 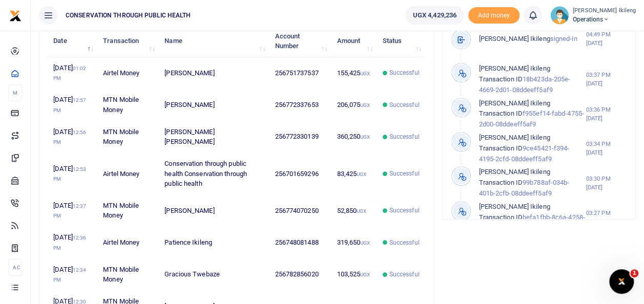 I want to click on td: 256772337653, so click(x=300, y=105).